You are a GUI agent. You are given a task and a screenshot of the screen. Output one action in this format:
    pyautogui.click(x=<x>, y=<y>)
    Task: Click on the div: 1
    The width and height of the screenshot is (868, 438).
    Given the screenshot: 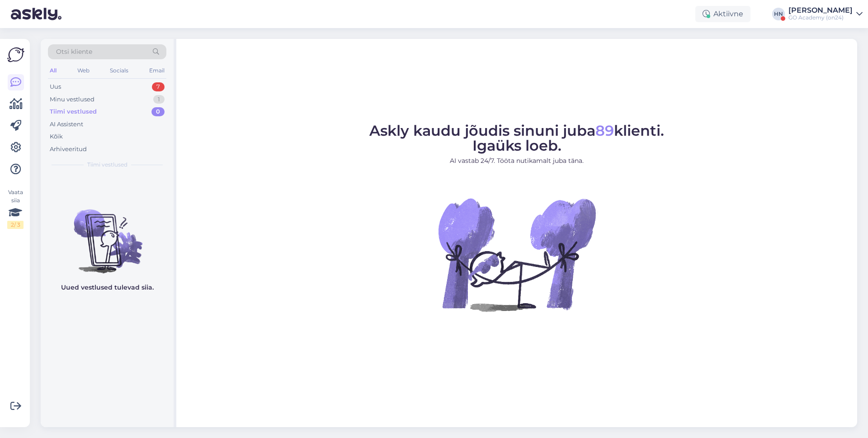 What is the action you would take?
    pyautogui.click(x=158, y=100)
    